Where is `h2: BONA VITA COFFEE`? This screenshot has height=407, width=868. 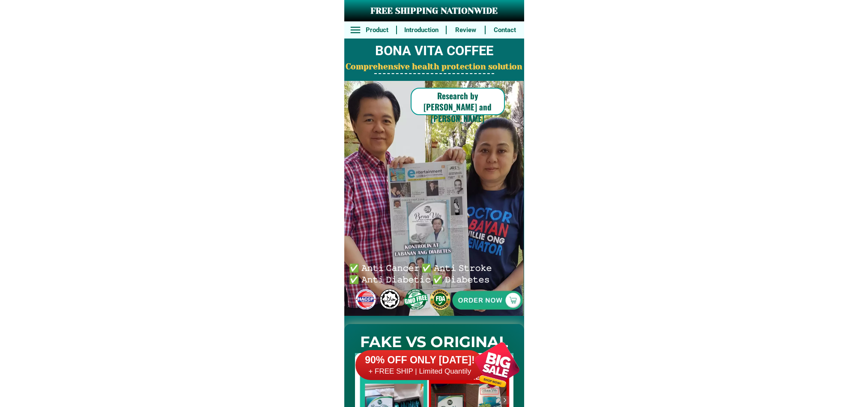
h2: BONA VITA COFFEE is located at coordinates (434, 51).